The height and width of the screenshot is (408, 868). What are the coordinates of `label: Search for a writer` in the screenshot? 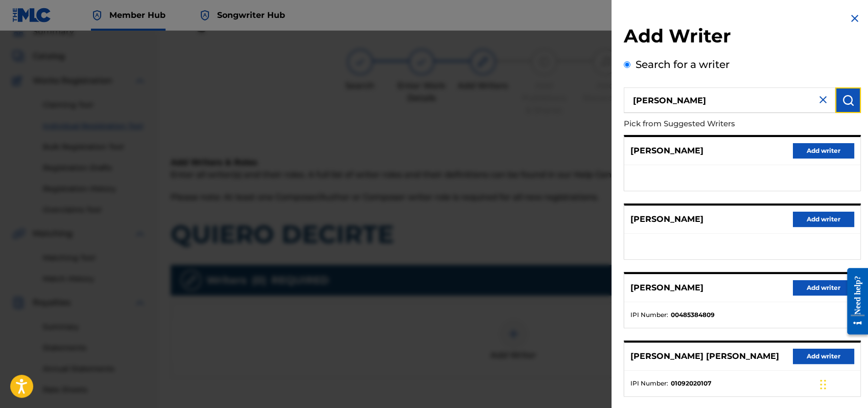 It's located at (683, 64).